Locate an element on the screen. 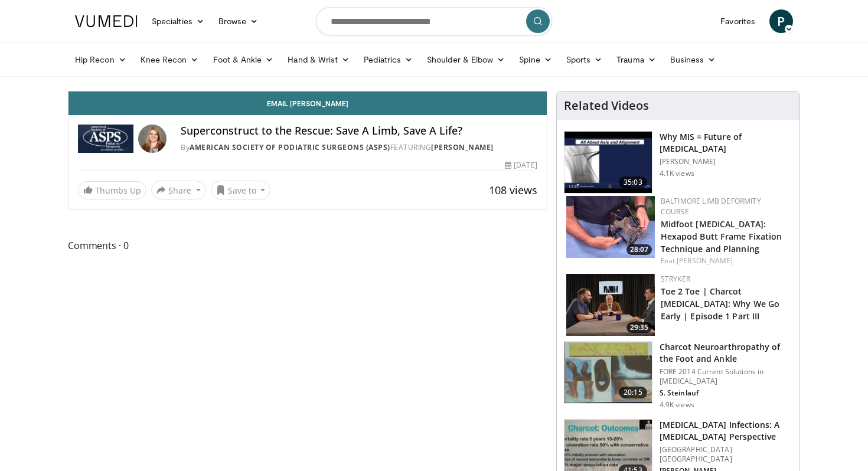 This screenshot has height=471, width=868. span: 20:15 is located at coordinates (633, 393).